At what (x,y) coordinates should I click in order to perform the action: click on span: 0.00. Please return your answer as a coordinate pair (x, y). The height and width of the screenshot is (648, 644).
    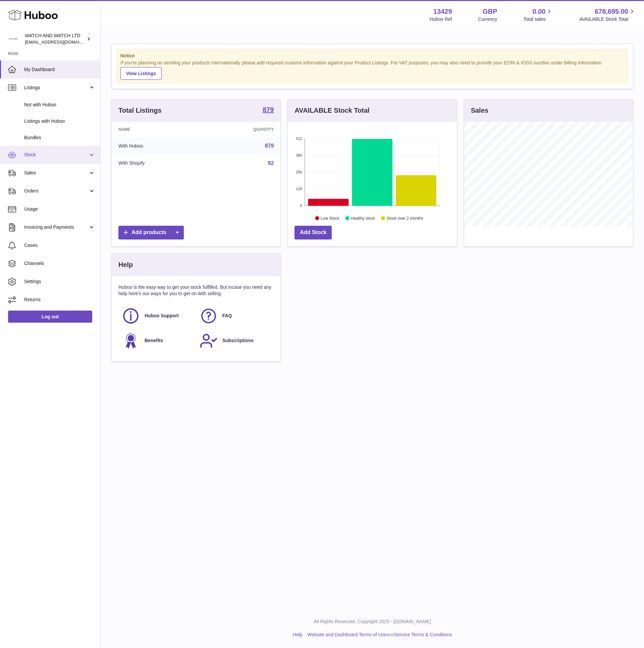
    Looking at the image, I should click on (539, 12).